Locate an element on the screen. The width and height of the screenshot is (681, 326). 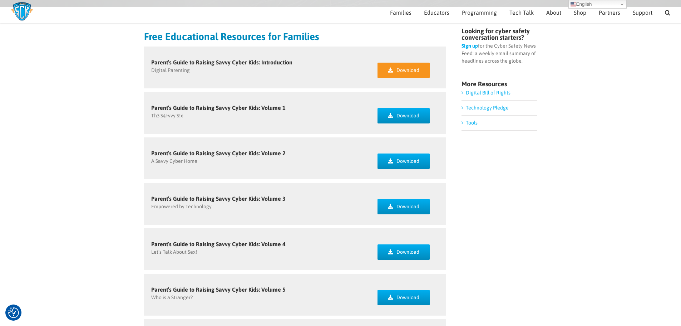
button: Consent Preferences is located at coordinates (14, 312).